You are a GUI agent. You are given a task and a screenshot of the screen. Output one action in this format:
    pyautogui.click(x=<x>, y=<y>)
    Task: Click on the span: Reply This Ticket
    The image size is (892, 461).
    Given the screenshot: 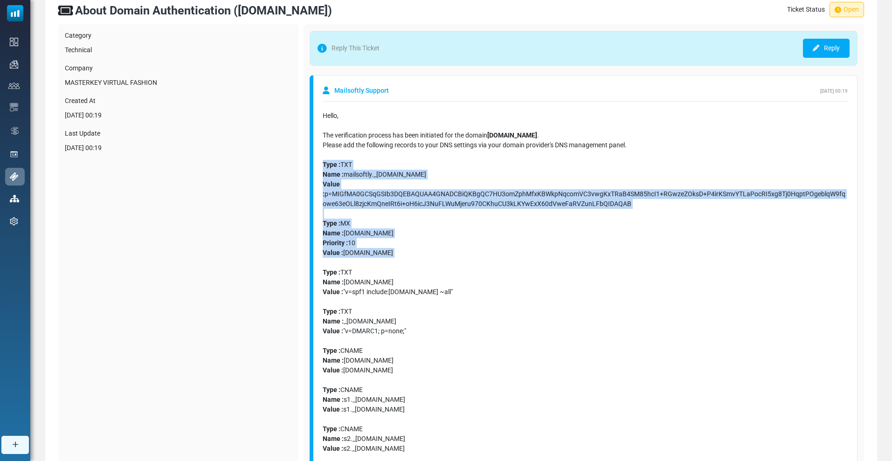 What is the action you would take?
    pyautogui.click(x=348, y=48)
    